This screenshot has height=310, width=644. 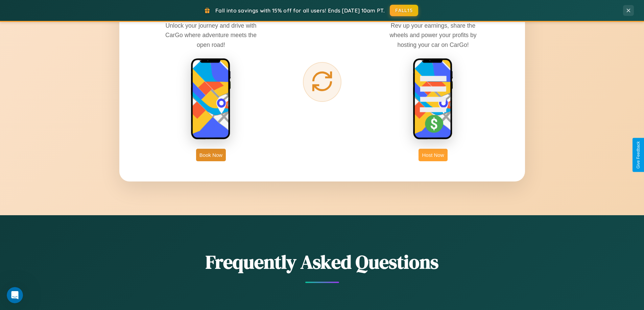 What do you see at coordinates (322, 262) in the screenshot?
I see `h2: Frequently Asked Questions` at bounding box center [322, 262].